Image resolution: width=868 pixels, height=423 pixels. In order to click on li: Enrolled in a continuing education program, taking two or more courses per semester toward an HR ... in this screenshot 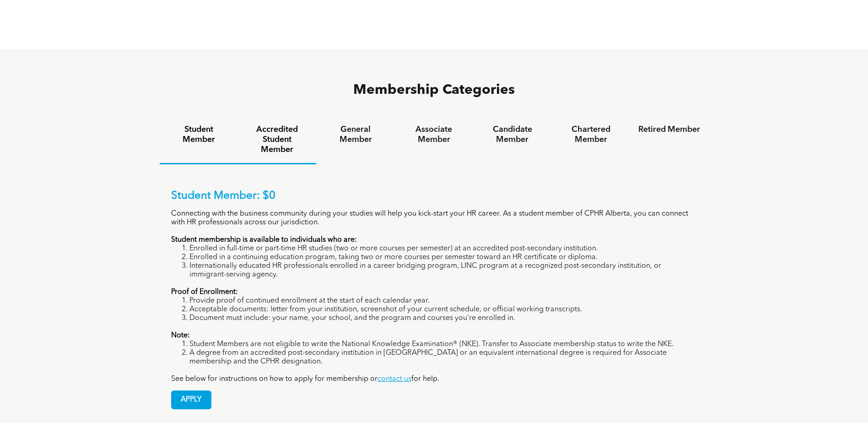, I will do `click(444, 258)`.